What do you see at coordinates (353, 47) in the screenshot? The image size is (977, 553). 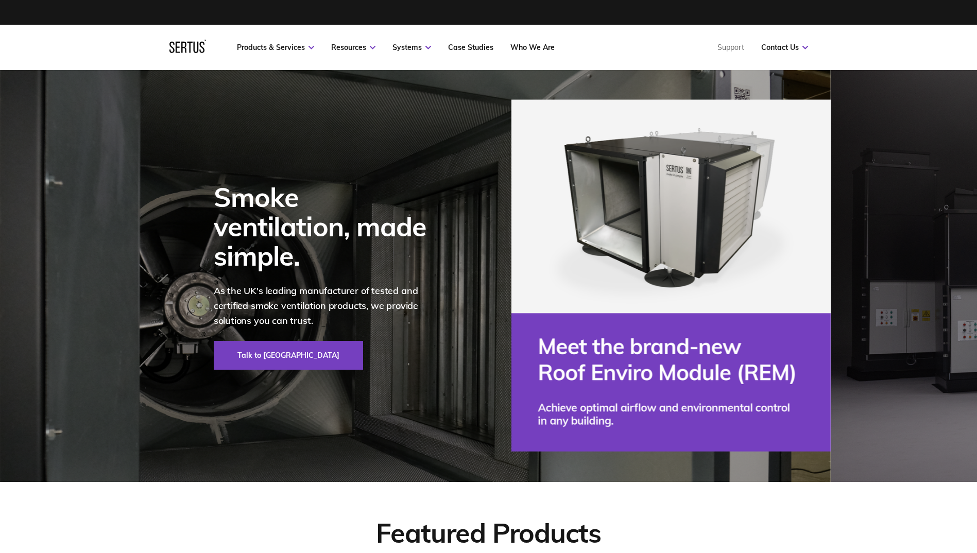 I see `a: Resources` at bounding box center [353, 47].